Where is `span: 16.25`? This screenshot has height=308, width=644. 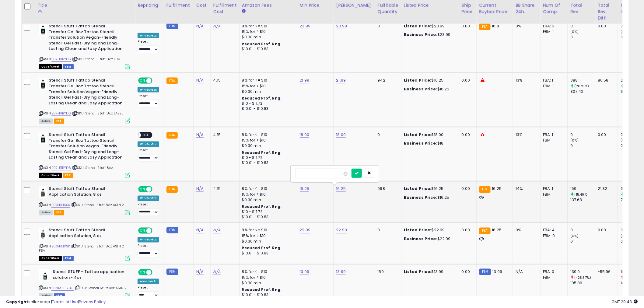
span: 16.25 is located at coordinates (497, 189).